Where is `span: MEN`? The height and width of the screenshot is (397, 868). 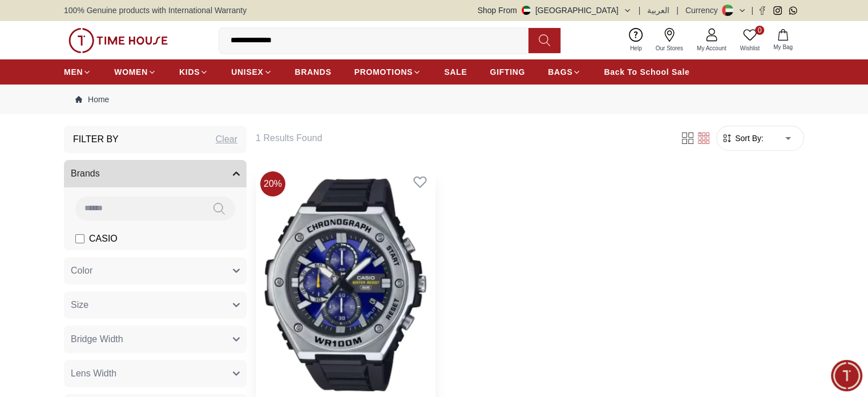 span: MEN is located at coordinates (73, 72).